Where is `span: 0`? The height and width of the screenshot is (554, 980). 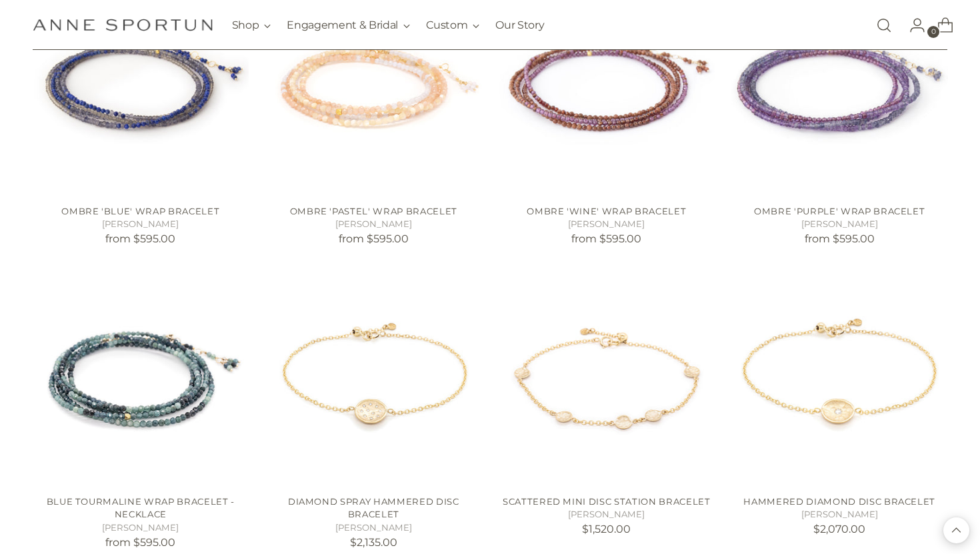 span: 0 is located at coordinates (933, 32).